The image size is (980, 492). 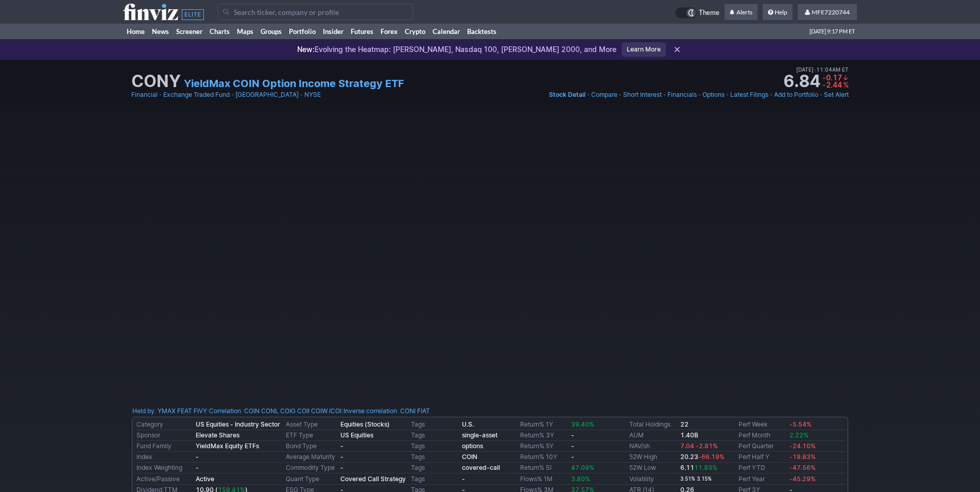 I want to click on td: Perf Week, so click(x=762, y=425).